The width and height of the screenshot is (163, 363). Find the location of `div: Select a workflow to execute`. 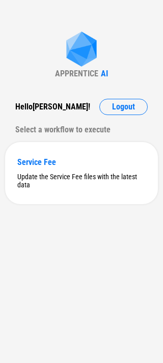

div: Select a workflow to execute is located at coordinates (82, 130).